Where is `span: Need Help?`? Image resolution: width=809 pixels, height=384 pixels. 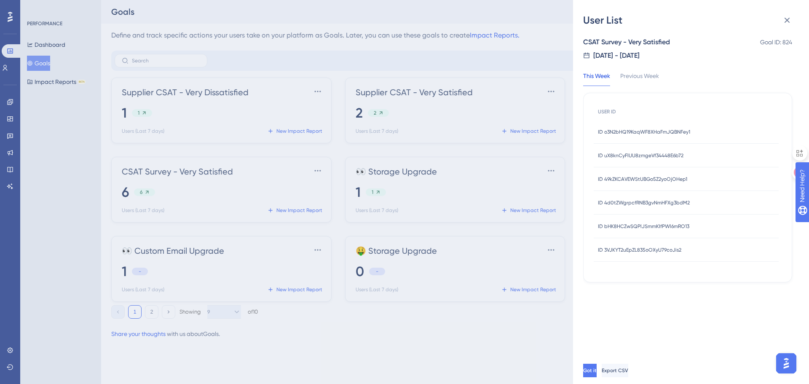
span: Need Help? is located at coordinates (36, 7).